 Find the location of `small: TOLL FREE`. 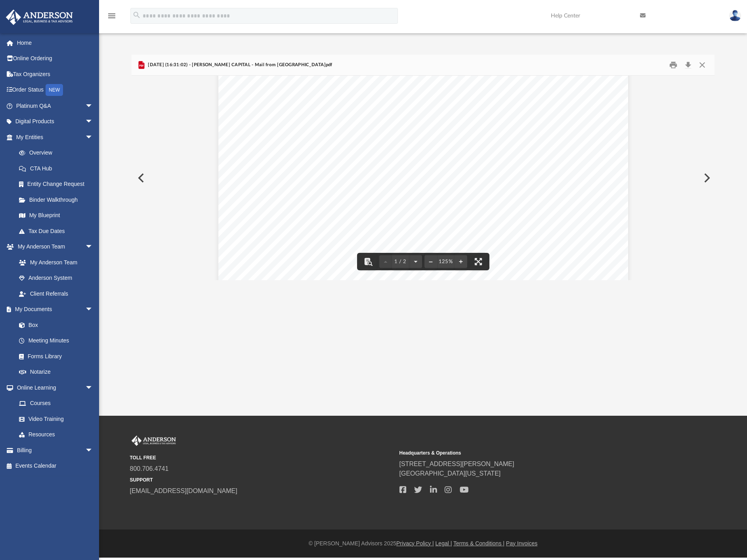

small: TOLL FREE is located at coordinates (262, 458).